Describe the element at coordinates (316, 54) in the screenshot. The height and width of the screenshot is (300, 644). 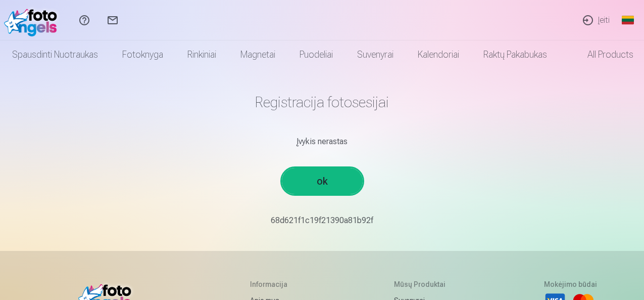
I see `a: Puodeliai` at that location.